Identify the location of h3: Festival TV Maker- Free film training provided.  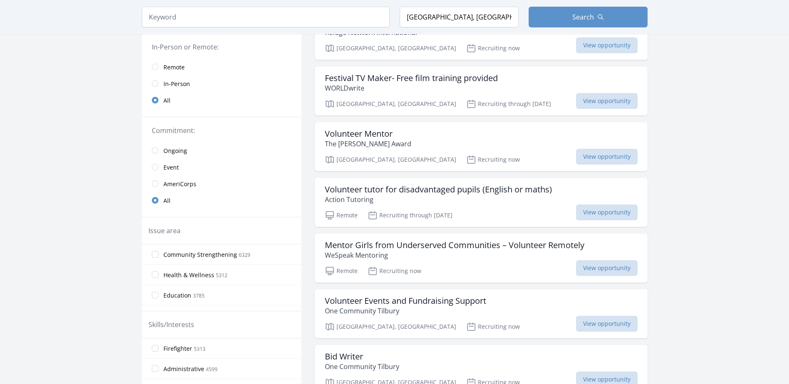
(411, 78).